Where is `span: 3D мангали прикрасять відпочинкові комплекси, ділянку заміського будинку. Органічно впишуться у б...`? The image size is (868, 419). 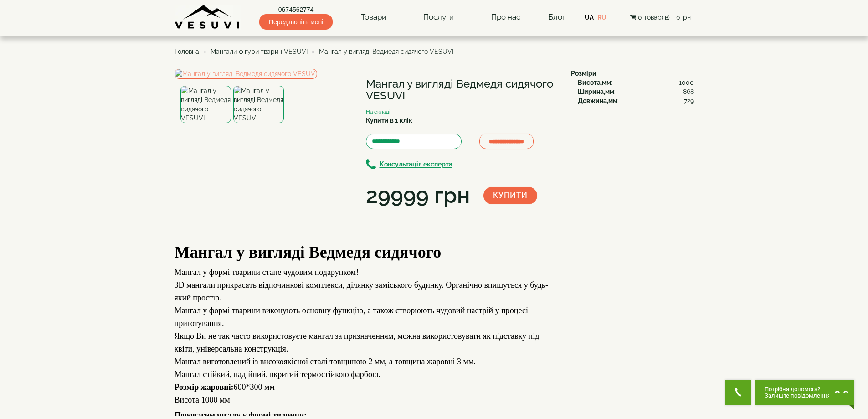
span: 3D мангали прикрасять відпочинкові комплекси, ділянку заміського будинку. Органічно впишуться у б... is located at coordinates (361, 291).